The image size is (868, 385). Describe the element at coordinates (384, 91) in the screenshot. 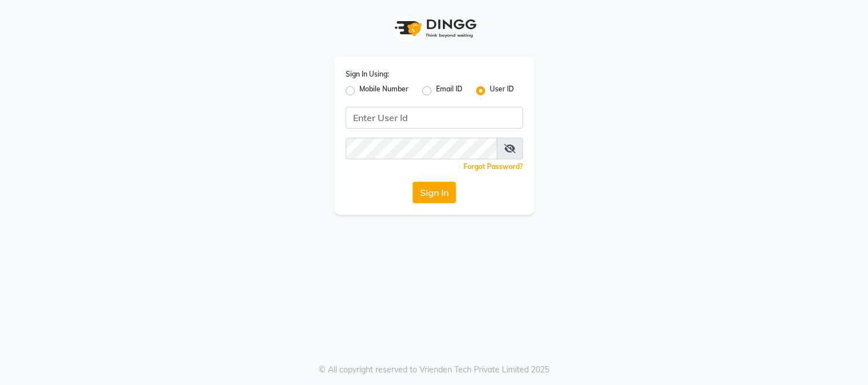

I see `label: Mobile Number` at that location.